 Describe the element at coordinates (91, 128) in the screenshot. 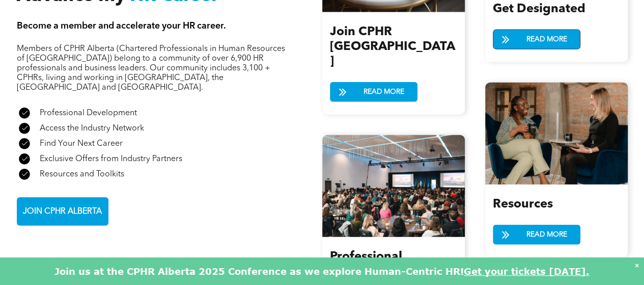

I see `span: Access the Industry Network` at that location.